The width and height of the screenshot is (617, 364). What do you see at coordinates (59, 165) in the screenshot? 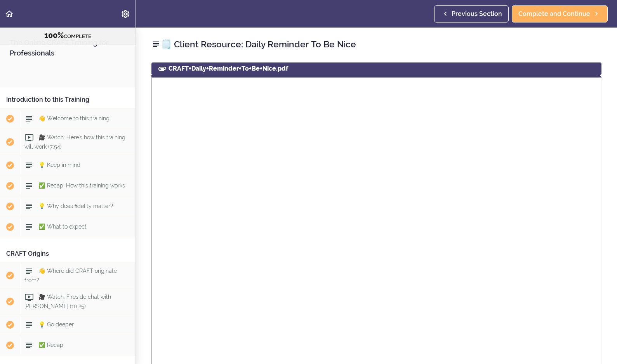
I see `span: 💡 Keep in mind` at bounding box center [59, 165].